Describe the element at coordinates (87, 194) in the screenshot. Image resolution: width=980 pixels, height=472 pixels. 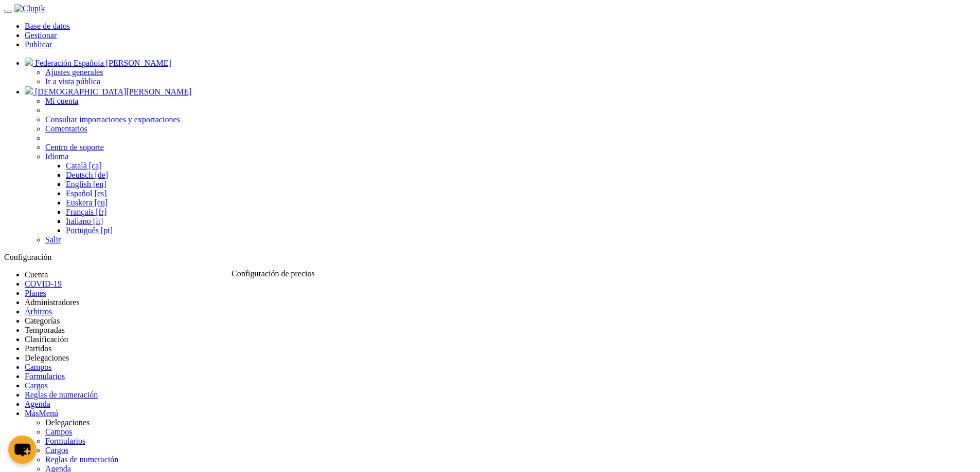
I see `a: Español [es]` at that location.